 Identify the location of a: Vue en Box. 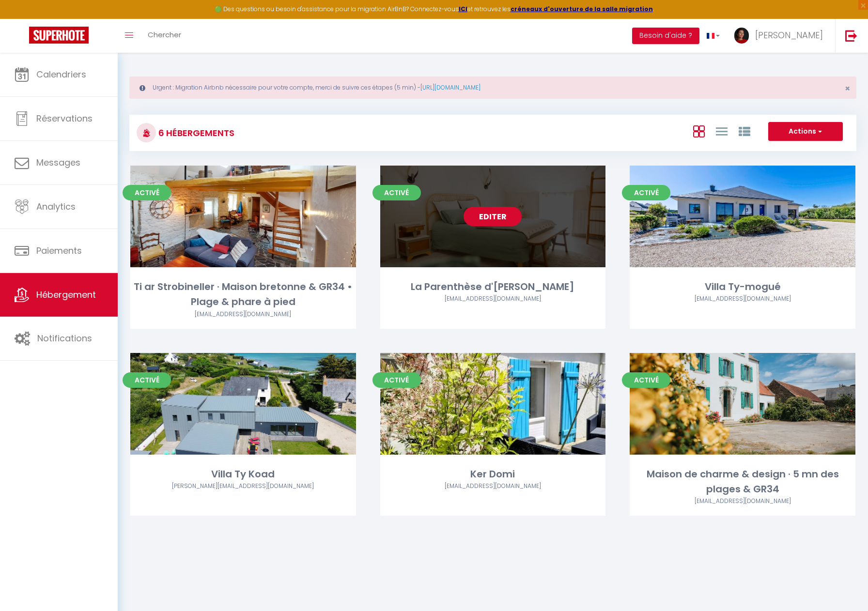
(699, 131).